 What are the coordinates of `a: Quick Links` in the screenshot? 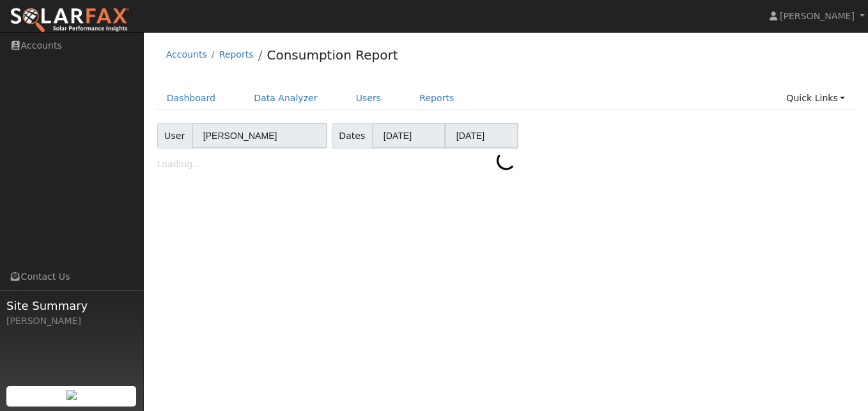 It's located at (816, 98).